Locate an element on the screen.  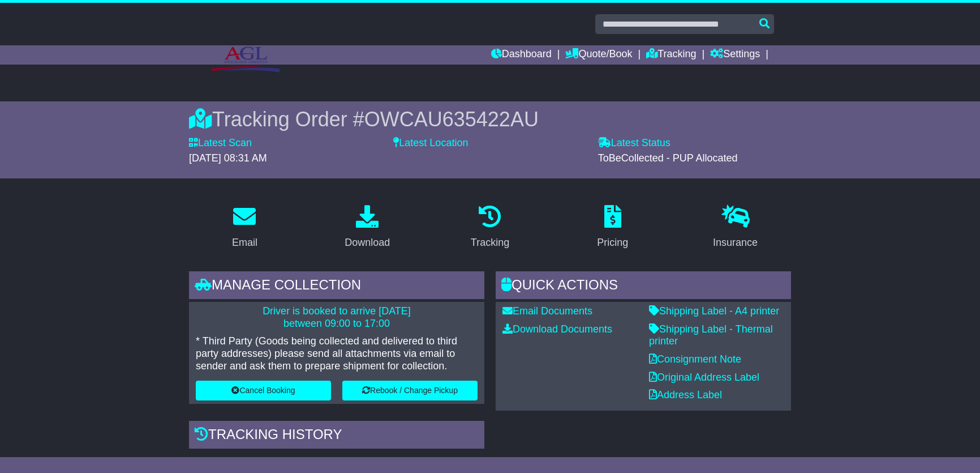
label: Latest Location is located at coordinates (431, 143).